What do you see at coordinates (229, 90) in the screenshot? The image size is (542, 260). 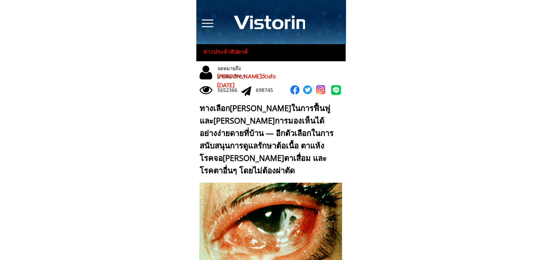 I see `div: 5652366` at bounding box center [229, 90].